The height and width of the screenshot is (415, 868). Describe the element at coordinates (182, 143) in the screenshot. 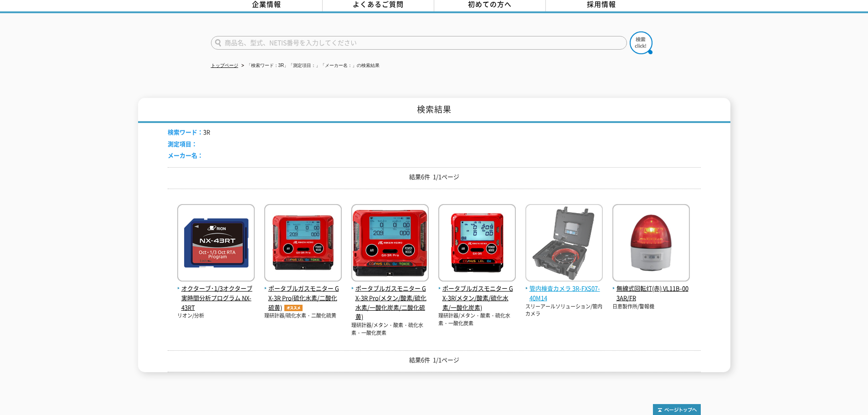

I see `span: 測定項目：` at that location.